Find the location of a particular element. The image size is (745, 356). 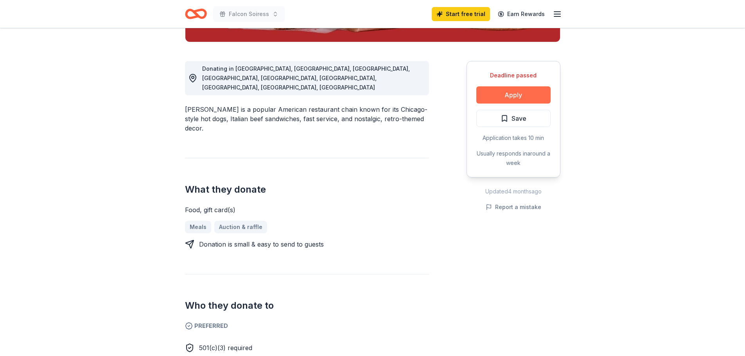

a: Home is located at coordinates (196, 14).